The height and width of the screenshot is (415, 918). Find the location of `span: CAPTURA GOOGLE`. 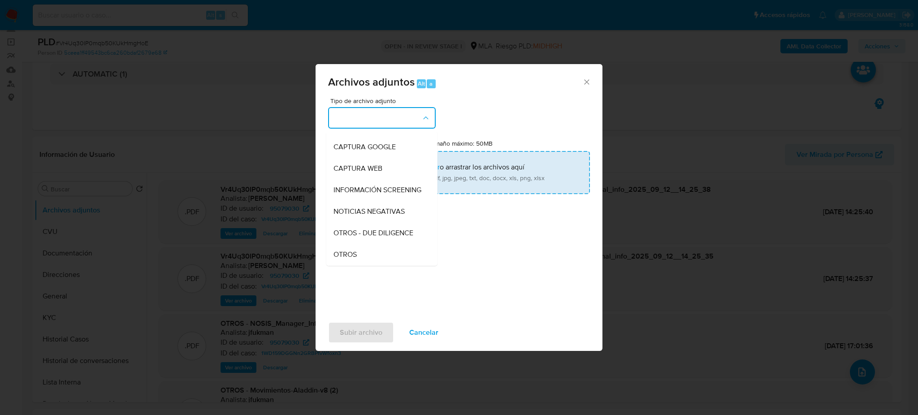

span: CAPTURA GOOGLE is located at coordinates (365, 147).